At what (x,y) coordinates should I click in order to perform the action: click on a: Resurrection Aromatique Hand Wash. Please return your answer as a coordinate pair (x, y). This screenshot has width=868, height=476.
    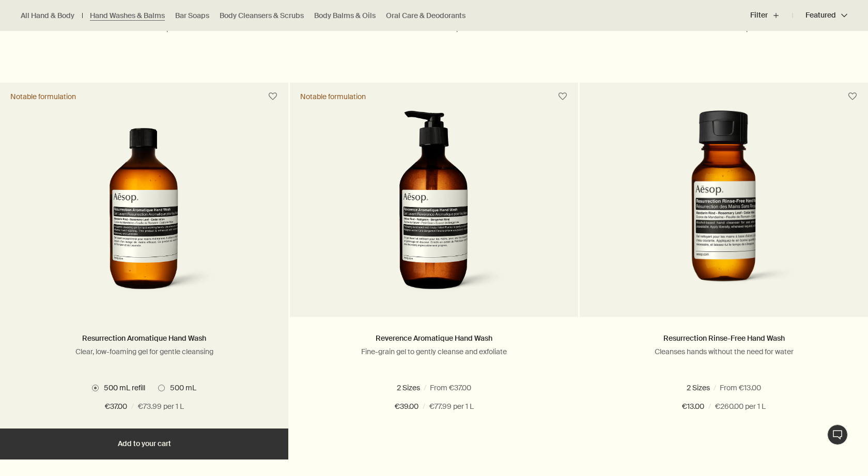
    Looking at the image, I should click on (144, 338).